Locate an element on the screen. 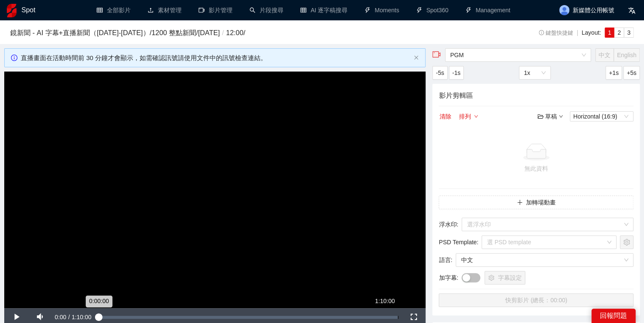 This screenshot has height=323, width=644. span: Layout: is located at coordinates (592, 33).